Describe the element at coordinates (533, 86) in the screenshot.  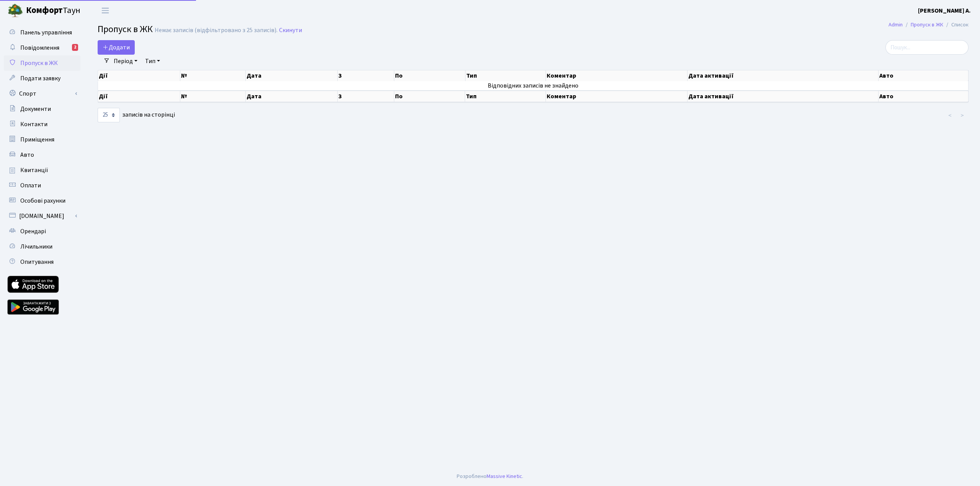
I see `td: Відповідних записів не знайдено` at that location.